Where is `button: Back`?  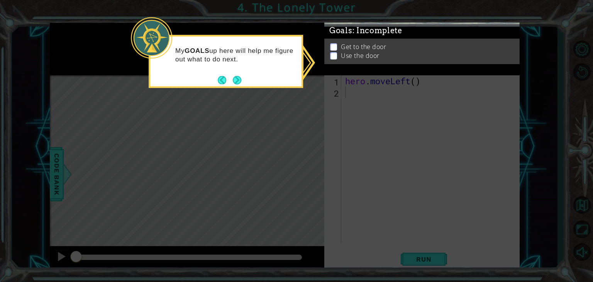
button: Back is located at coordinates (225, 80).